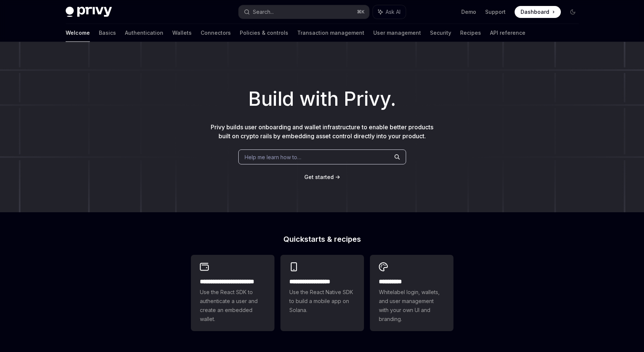 This screenshot has width=644, height=352. I want to click on h2: Quickstarts & recipes, so click(322, 239).